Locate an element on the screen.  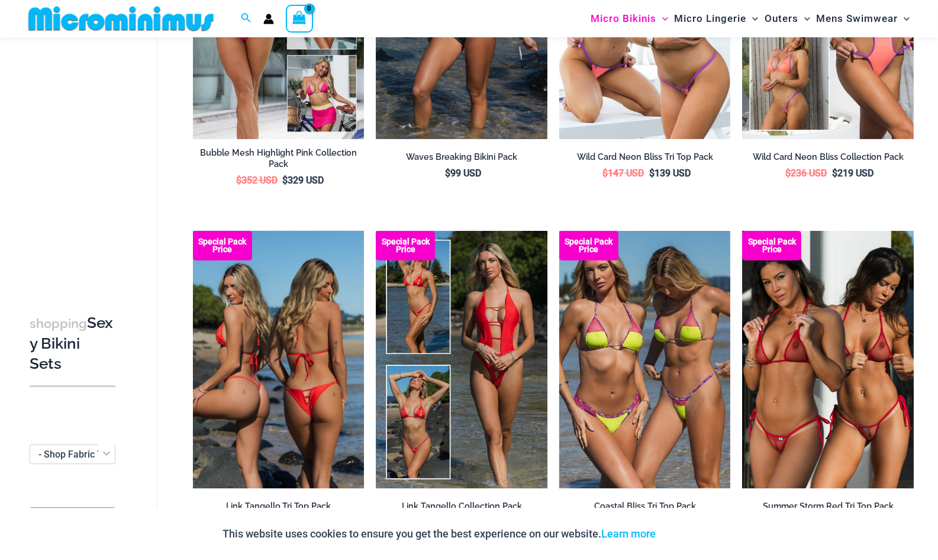
a: Link Tangello Collection Pack is located at coordinates (462, 509).